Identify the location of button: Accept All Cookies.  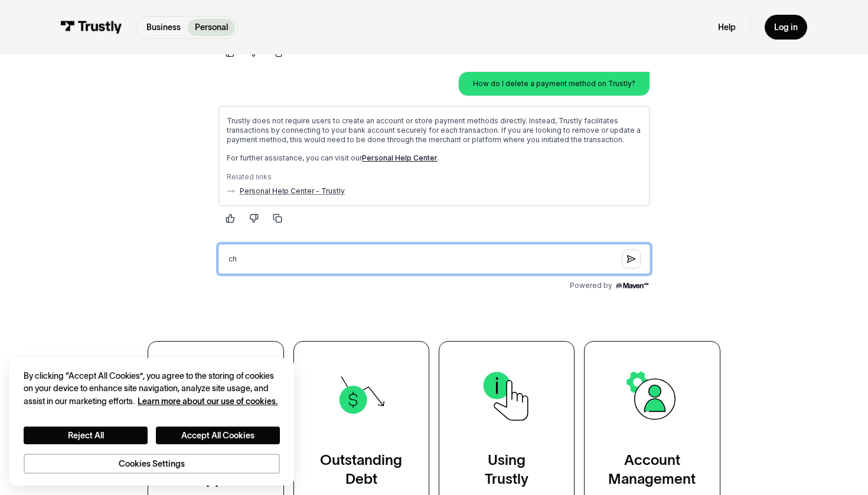
(218, 435).